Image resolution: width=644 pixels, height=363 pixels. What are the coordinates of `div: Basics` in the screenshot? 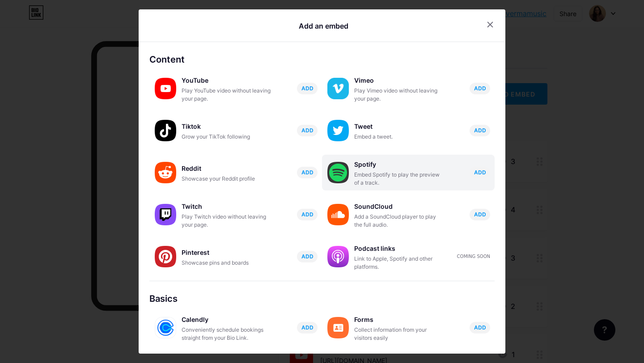 It's located at (322, 298).